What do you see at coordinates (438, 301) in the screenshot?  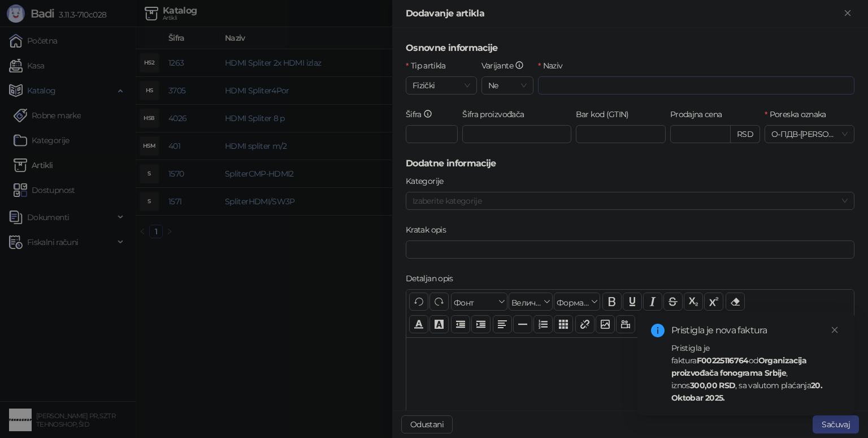 I see `button: Понови` at bounding box center [438, 301].